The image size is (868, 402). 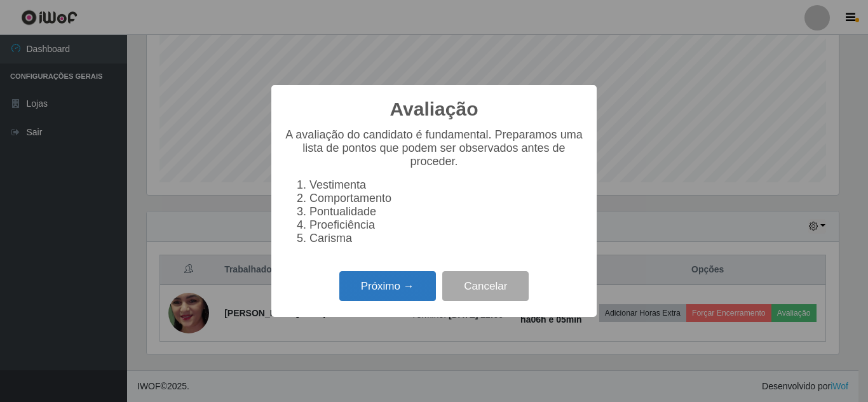 What do you see at coordinates (447, 238) in the screenshot?
I see `li: Carisma` at bounding box center [447, 238].